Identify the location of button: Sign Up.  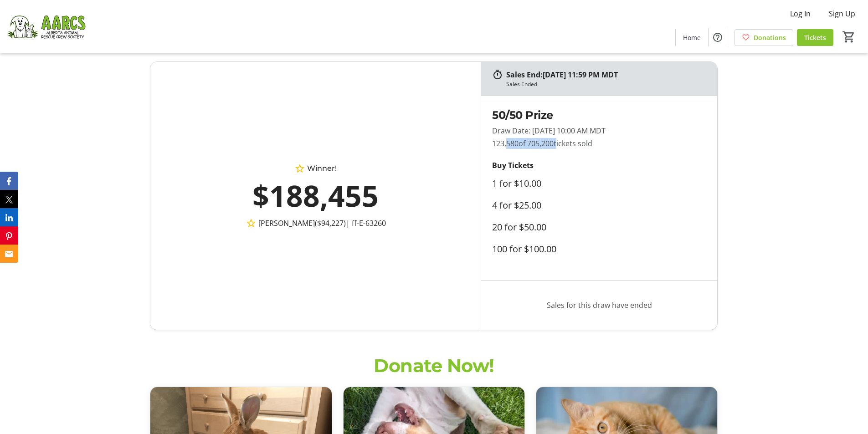
(842, 14).